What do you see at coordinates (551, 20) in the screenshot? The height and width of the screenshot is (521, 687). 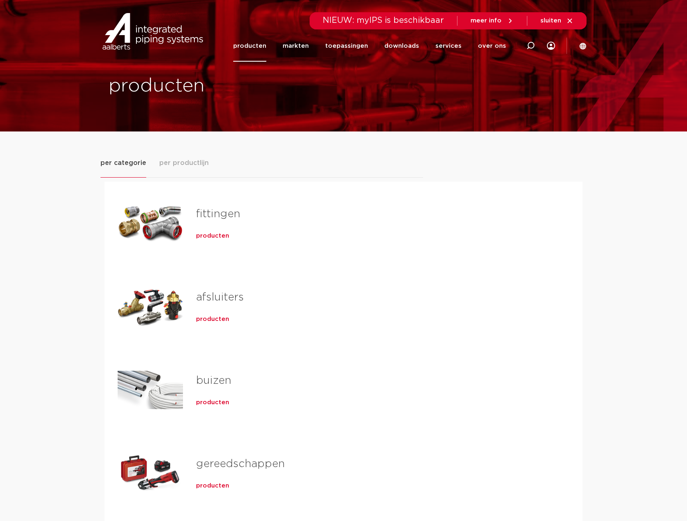 I see `span: sluiten` at bounding box center [551, 20].